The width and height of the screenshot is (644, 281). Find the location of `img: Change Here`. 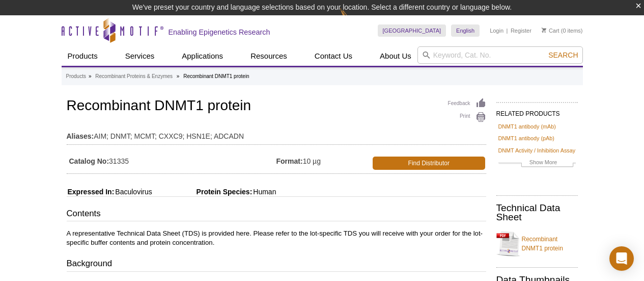

img: Change Here is located at coordinates (353, 20).